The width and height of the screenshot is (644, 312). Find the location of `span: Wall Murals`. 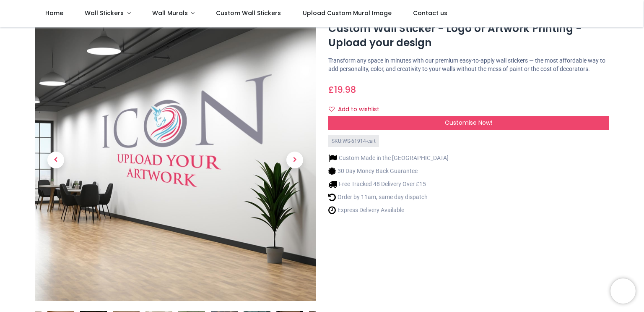

span: Wall Murals is located at coordinates (170, 13).